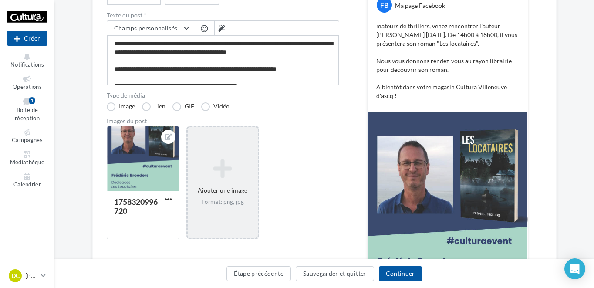 Image resolution: width=594 pixels, height=288 pixels. What do you see at coordinates (27, 162) in the screenshot?
I see `span: Médiathèque` at bounding box center [27, 162].